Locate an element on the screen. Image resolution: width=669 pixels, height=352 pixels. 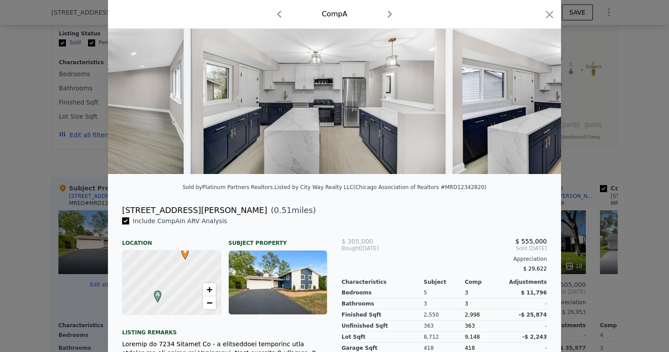
div: Finished Sqft is located at coordinates (382, 314).